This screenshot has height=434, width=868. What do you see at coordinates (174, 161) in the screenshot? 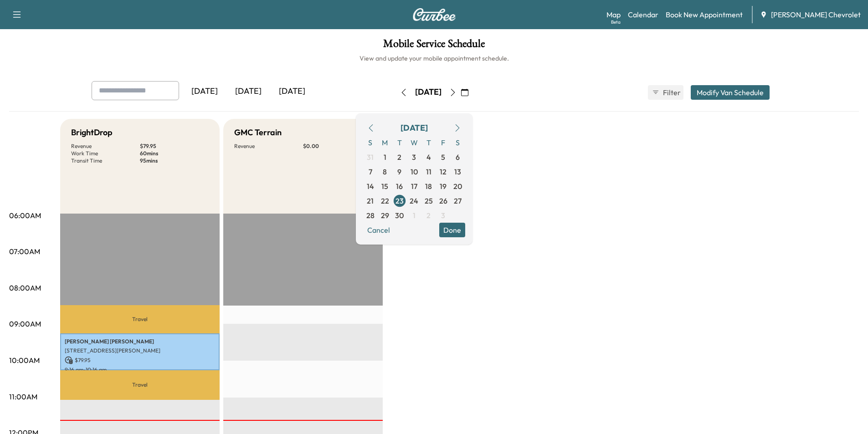
I see `p: 95 mins` at bounding box center [174, 161].